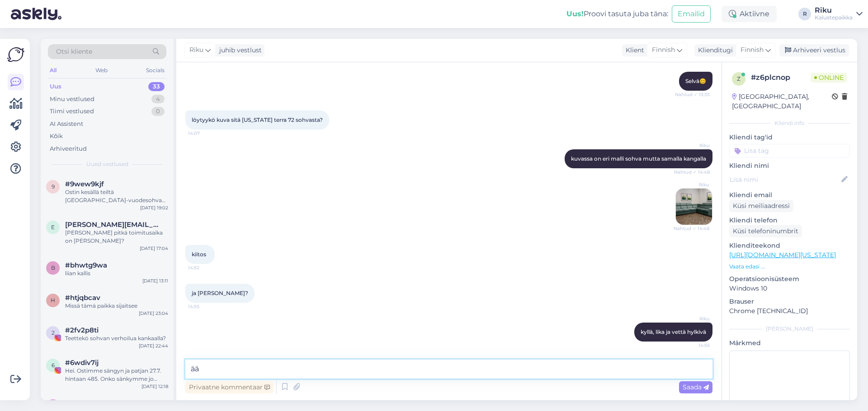 This screenshot has height=411, width=868. What do you see at coordinates (789, 279) in the screenshot?
I see `p: Operatsioonisüsteem` at bounding box center [789, 279].